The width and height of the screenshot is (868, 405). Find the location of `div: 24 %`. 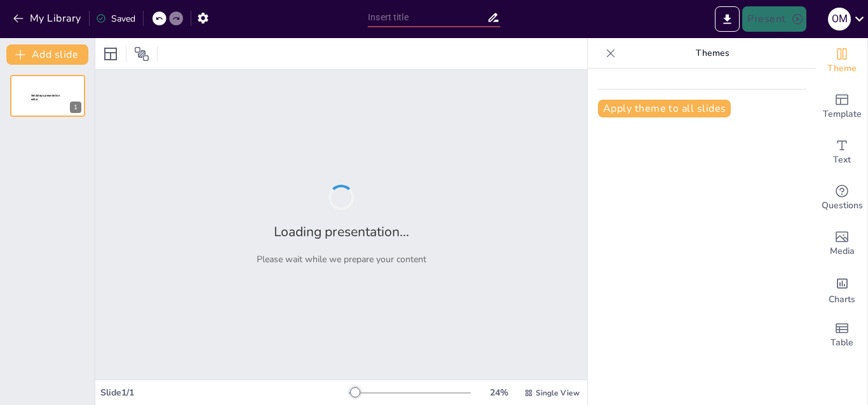

div: 24 % is located at coordinates (499, 392).